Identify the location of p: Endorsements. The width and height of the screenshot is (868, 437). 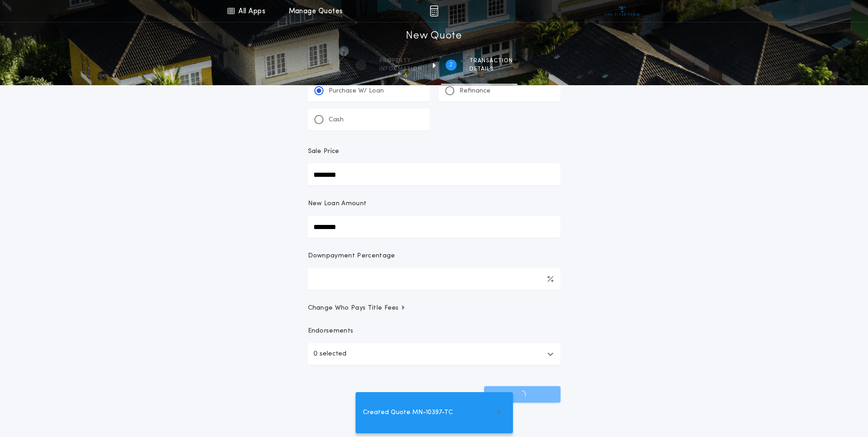
(434, 331).